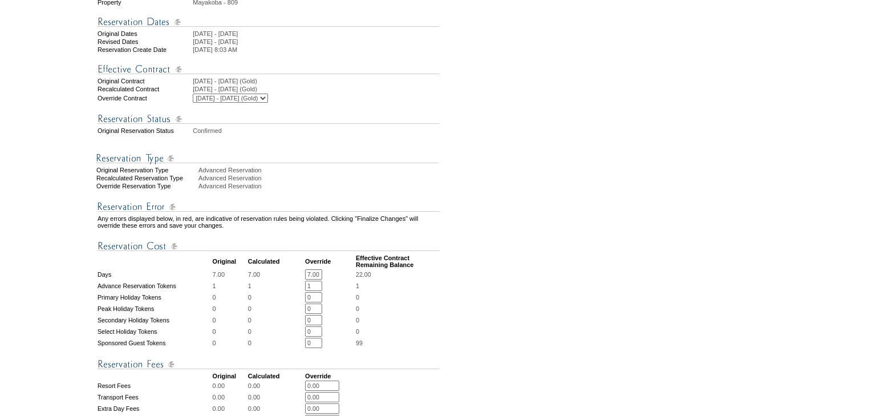 This screenshot has width=869, height=416. Describe the element at coordinates (147, 178) in the screenshot. I see `div: Recalculated Reservation Type` at that location.